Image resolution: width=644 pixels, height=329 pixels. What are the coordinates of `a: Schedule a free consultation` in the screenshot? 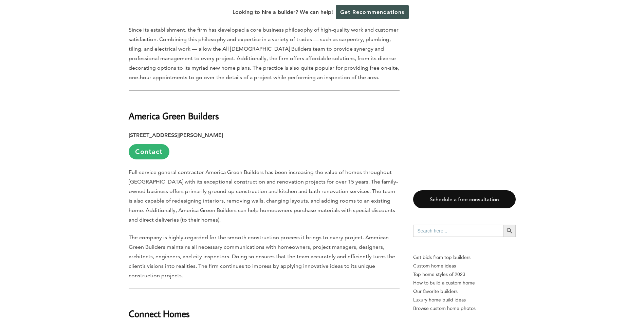 It's located at (464, 199).